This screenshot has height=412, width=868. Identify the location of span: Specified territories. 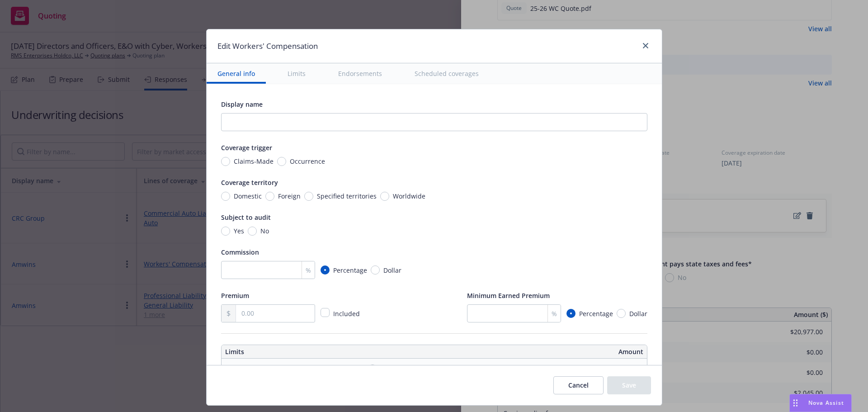
(347, 196).